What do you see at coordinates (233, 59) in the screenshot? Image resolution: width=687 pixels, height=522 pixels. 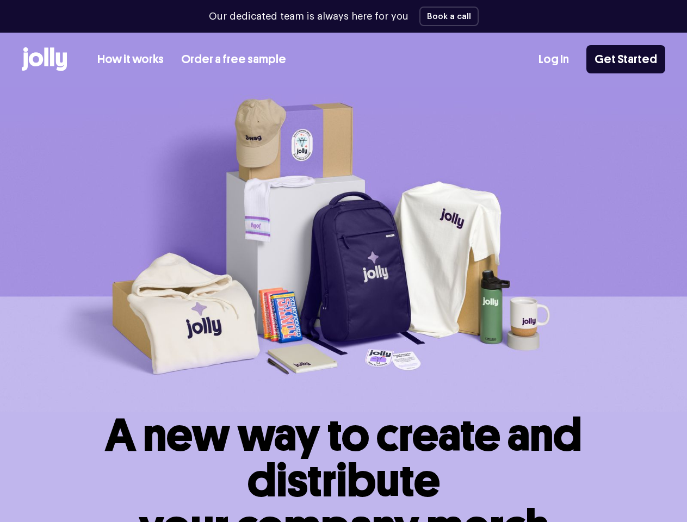 I see `a: Order a free sample` at bounding box center [233, 59].